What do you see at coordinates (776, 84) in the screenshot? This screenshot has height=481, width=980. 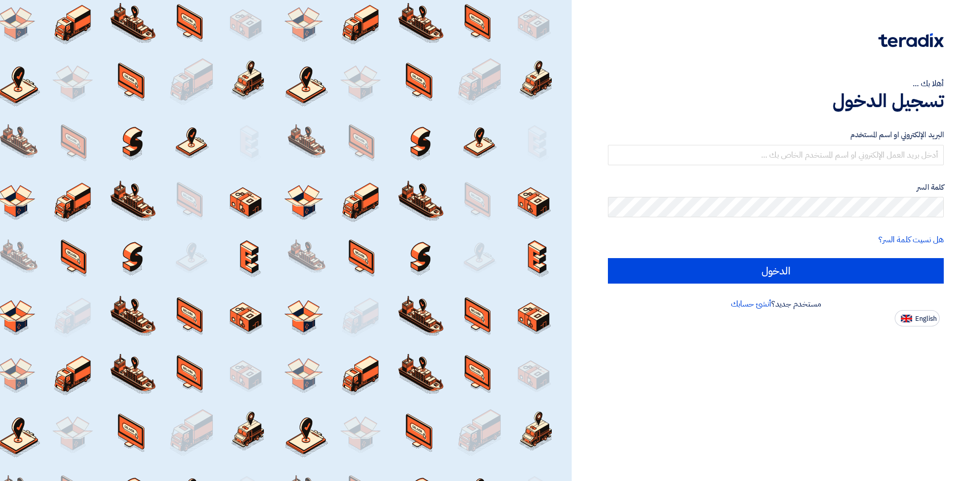 I see `div: أهلا بك ...` at bounding box center [776, 84].